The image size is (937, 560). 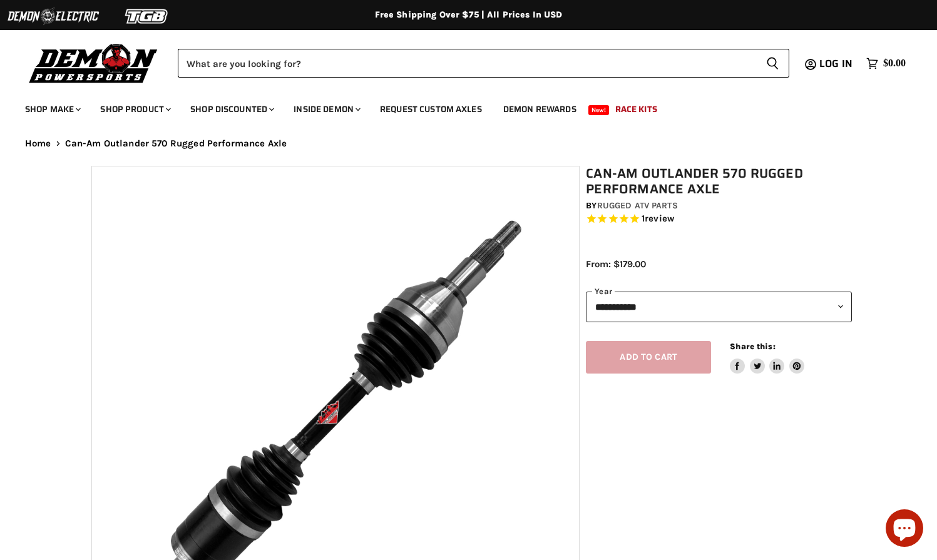 I want to click on img: Demon Electric Logo 2, so click(x=53, y=16).